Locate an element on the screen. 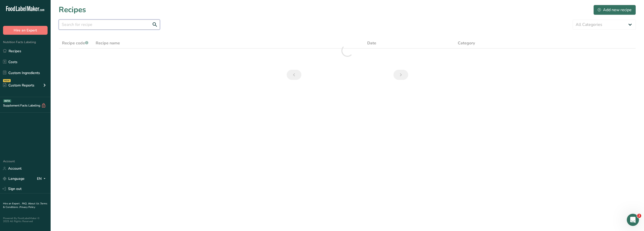 The height and width of the screenshot is (231, 644). input: Search for recipe is located at coordinates (109, 25).